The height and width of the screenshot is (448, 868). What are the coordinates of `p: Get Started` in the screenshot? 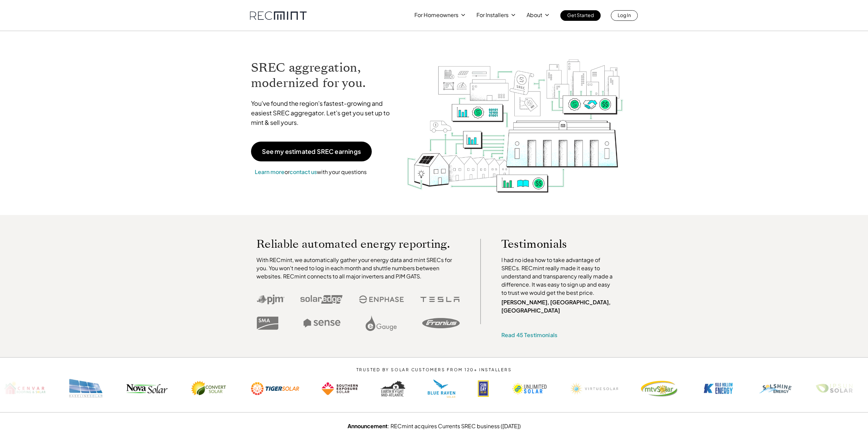 It's located at (581, 15).